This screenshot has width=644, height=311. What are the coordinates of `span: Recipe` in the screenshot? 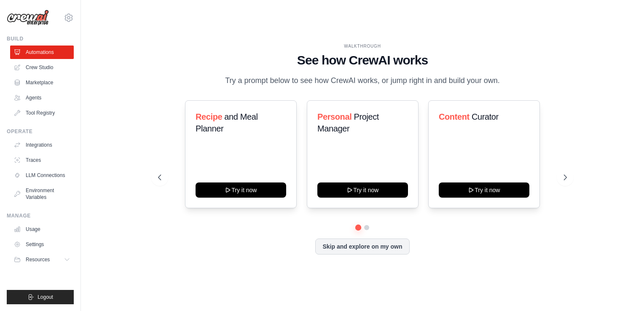 It's located at (209, 117).